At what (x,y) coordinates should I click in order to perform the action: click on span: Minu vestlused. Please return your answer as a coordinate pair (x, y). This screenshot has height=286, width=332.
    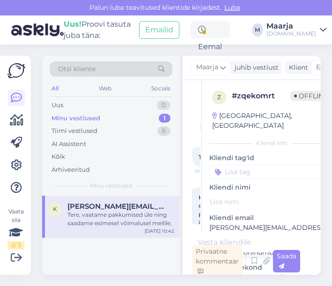
    Looking at the image, I should click on (111, 186).